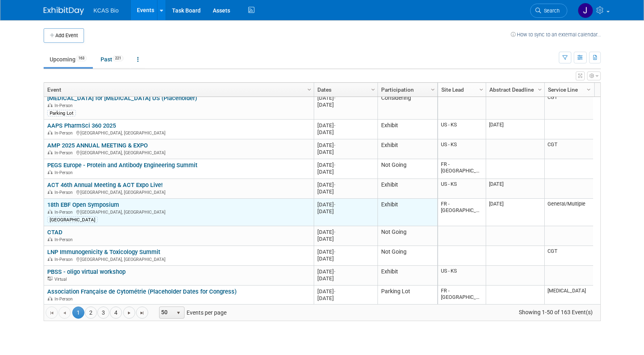 Image resolution: width=644 pixels, height=355 pixels. What do you see at coordinates (52, 313) in the screenshot?
I see `span: Go to the first page` at bounding box center [52, 313].